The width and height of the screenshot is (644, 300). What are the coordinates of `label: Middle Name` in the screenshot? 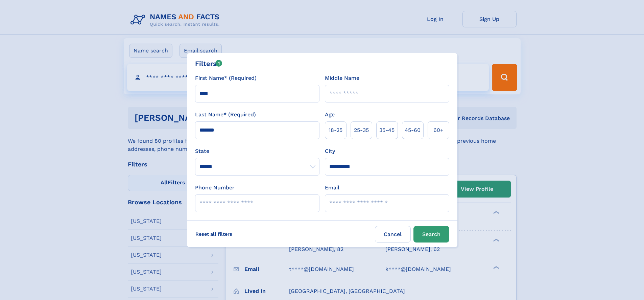 It's located at (342, 79).